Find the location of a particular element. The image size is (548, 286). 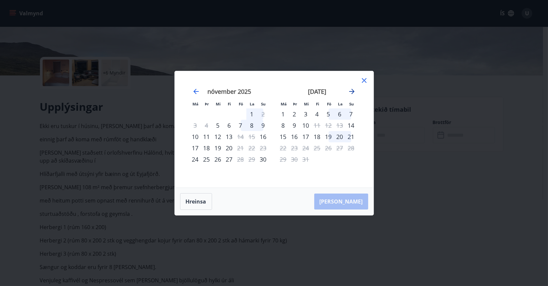

td: Choose föstudagur, 7. nóvember 2025 as your check-in date. It’s available. is located at coordinates (241, 126).